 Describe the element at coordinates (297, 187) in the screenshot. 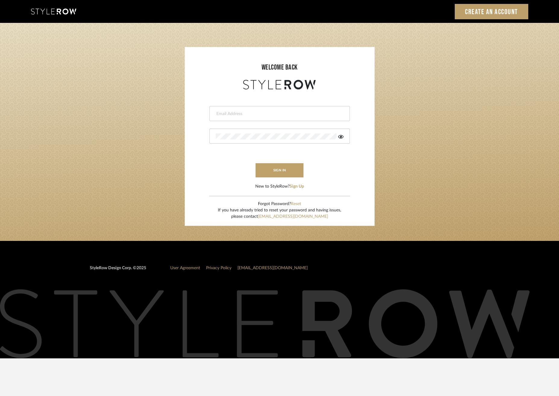

I see `button: Sign Up` at that location.